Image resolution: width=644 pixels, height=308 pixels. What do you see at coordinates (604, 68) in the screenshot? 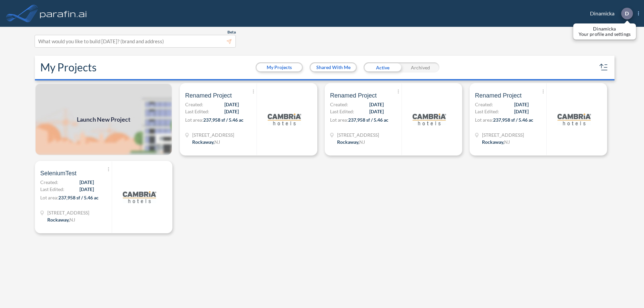
I see `button: sort` at bounding box center [604, 68].